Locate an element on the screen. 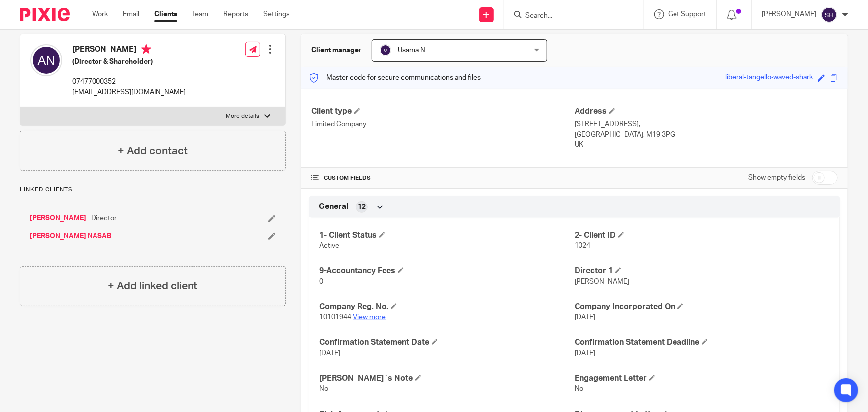 The height and width of the screenshot is (412, 868). h4: CUSTOM FIELDS is located at coordinates (443, 178).